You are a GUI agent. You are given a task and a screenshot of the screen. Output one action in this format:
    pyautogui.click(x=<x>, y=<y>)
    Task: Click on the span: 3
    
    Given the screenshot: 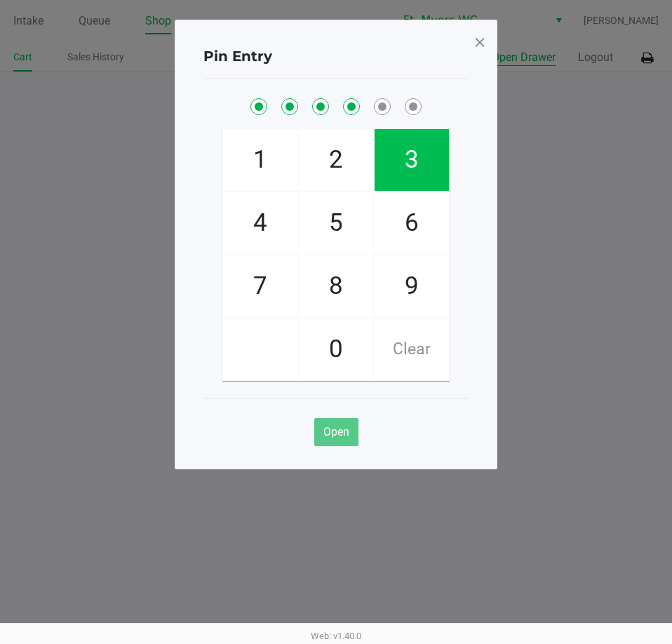 What is the action you would take?
    pyautogui.click(x=412, y=160)
    